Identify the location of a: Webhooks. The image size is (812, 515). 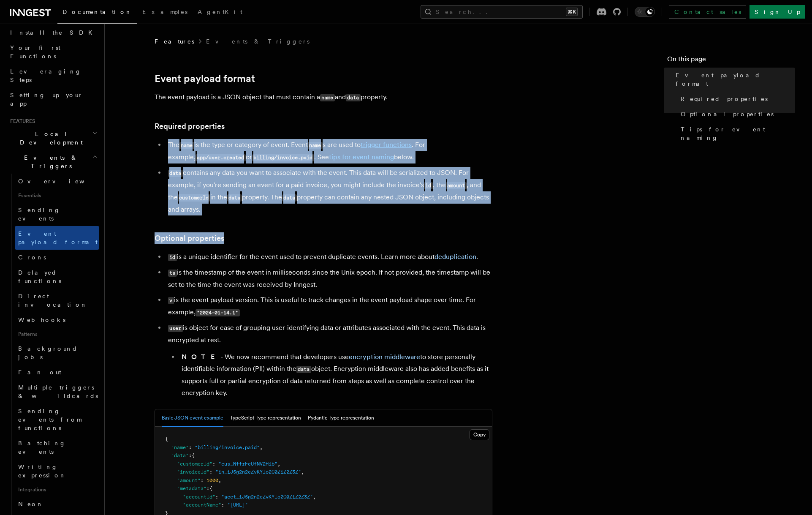
(57, 319).